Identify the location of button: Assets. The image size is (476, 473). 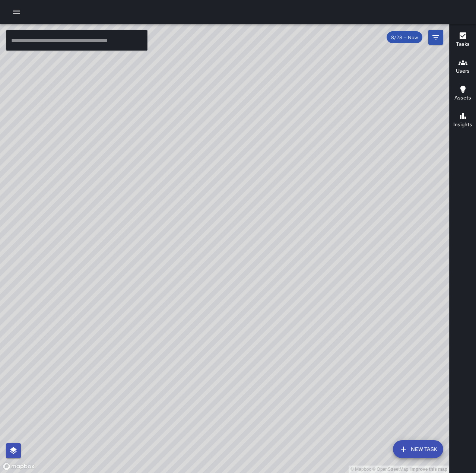
(462, 94).